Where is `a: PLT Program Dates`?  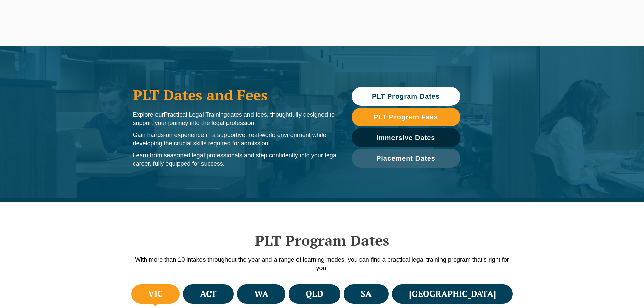
a: PLT Program Dates is located at coordinates (406, 97).